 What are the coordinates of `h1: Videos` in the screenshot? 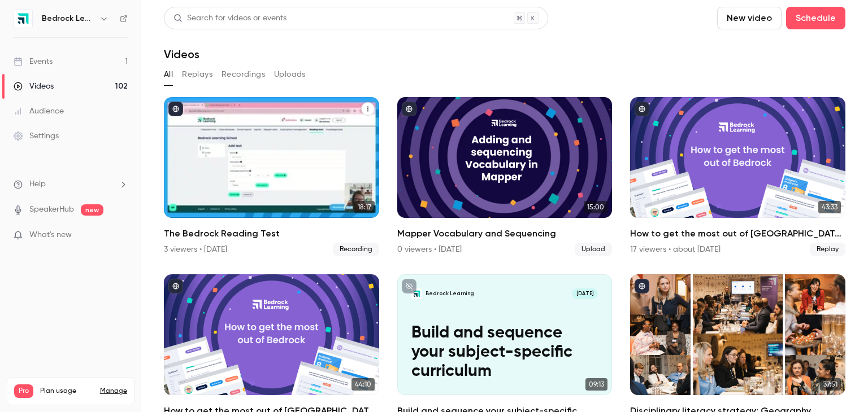 It's located at (182, 55).